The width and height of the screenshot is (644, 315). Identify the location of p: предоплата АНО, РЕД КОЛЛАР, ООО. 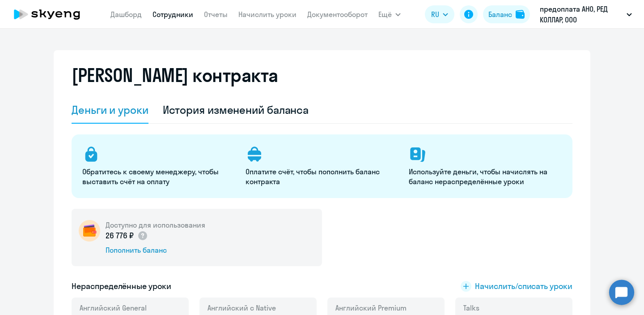
(581, 14).